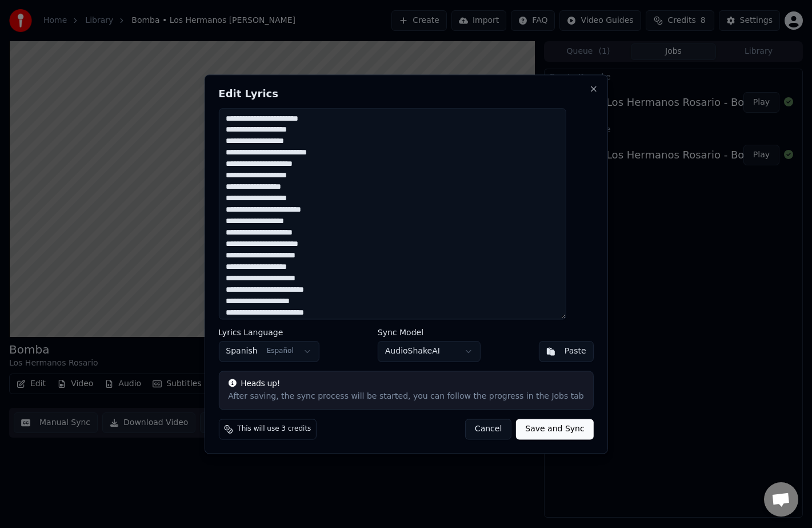 The image size is (812, 528). What do you see at coordinates (575, 351) in the screenshot?
I see `div: Paste` at bounding box center [575, 351].